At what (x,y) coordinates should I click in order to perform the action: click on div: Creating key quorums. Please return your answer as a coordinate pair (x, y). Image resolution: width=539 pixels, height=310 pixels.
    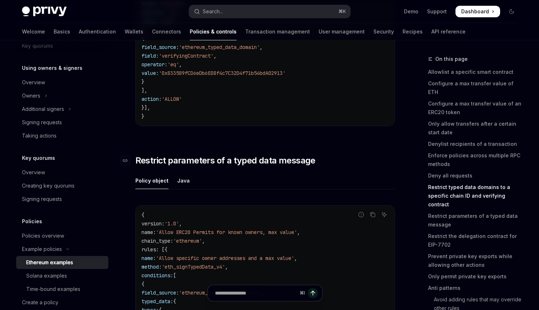
    Looking at the image, I should click on (48, 186).